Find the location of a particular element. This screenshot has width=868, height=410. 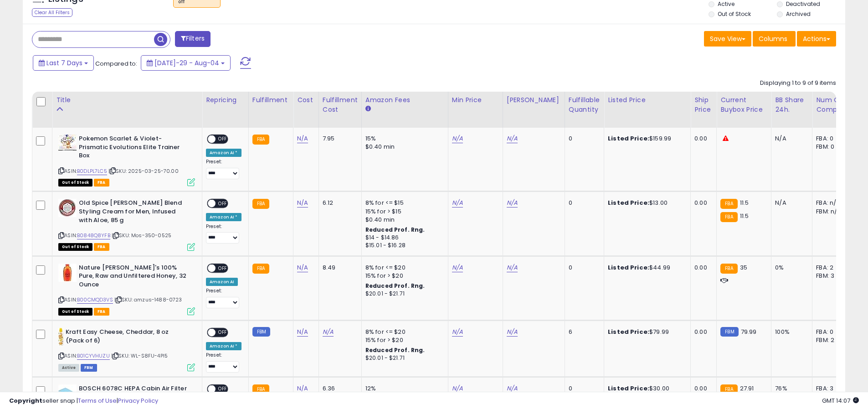

div: 7.95 is located at coordinates (338, 139).